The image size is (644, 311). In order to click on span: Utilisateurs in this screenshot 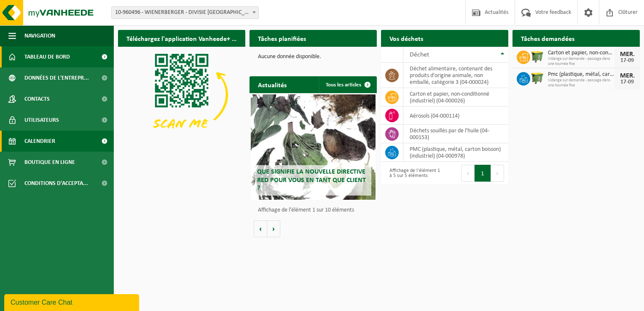, I will do `click(42, 120)`.